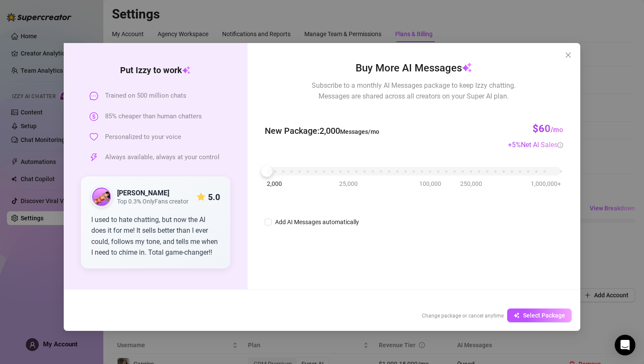 The height and width of the screenshot is (364, 644). What do you see at coordinates (274, 184) in the screenshot?
I see `span: 2,000` at bounding box center [274, 184].